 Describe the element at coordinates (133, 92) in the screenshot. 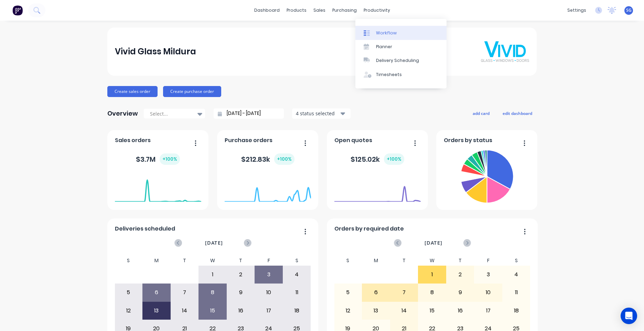

I see `button: Create sales order` at that location.